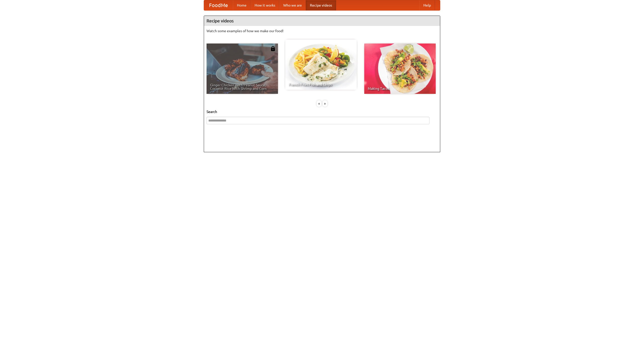  I want to click on a: Home, so click(242, 6).